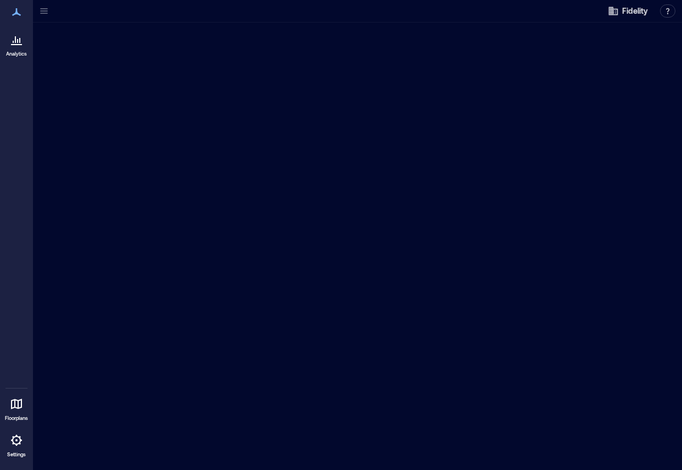 This screenshot has height=470, width=682. What do you see at coordinates (16, 418) in the screenshot?
I see `p: Floorplans` at bounding box center [16, 418].